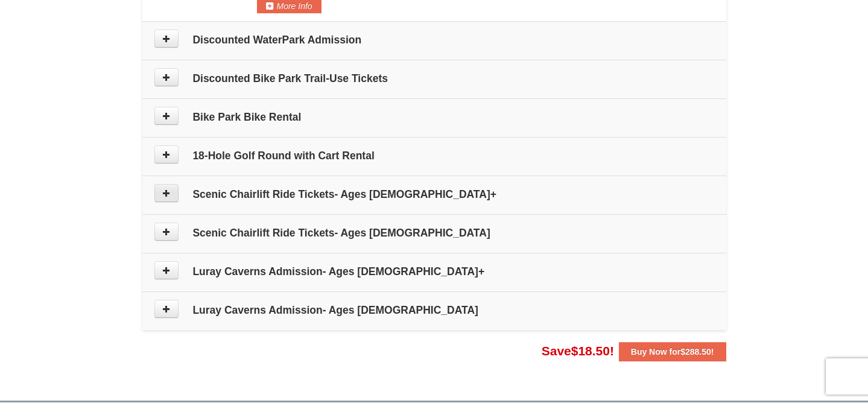 This screenshot has width=868, height=403. What do you see at coordinates (673, 352) in the screenshot?
I see `button: Buy Now for$288.50!` at bounding box center [673, 352].